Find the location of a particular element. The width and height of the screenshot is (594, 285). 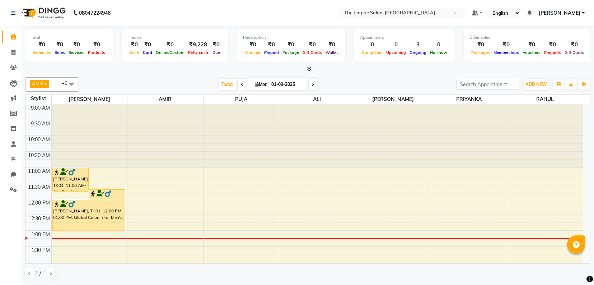

b: 08047224946 is located at coordinates (95, 13).